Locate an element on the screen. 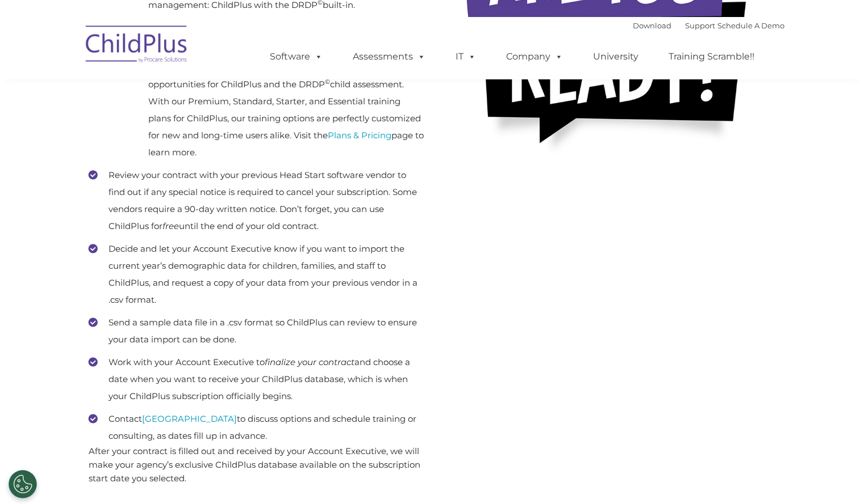  button: Cookies Settings is located at coordinates (23, 484).